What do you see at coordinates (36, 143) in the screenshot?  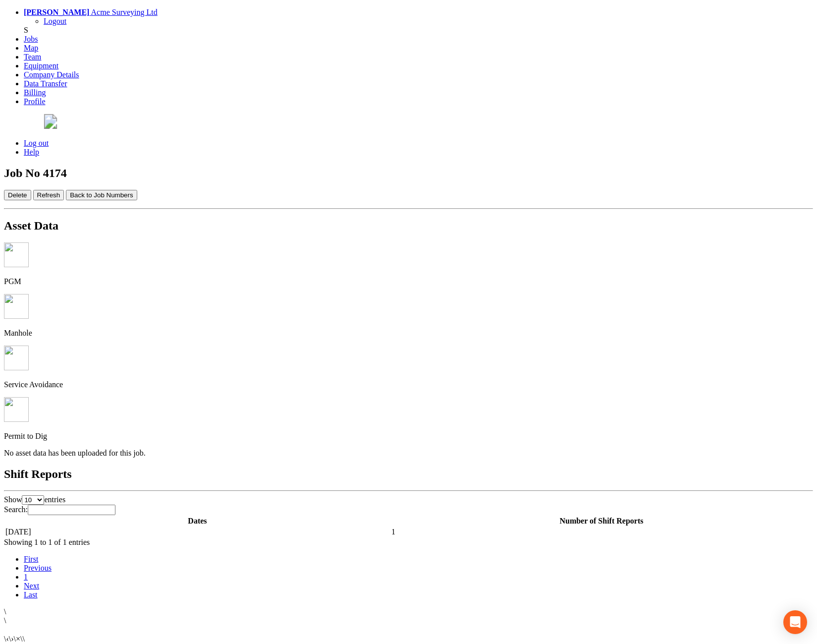 I see `a: Log out` at bounding box center [36, 143].